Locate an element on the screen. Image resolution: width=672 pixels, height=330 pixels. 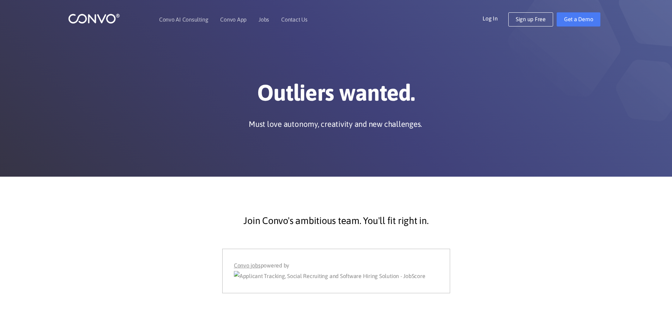
a: Convo AI Consulting is located at coordinates (183, 19).